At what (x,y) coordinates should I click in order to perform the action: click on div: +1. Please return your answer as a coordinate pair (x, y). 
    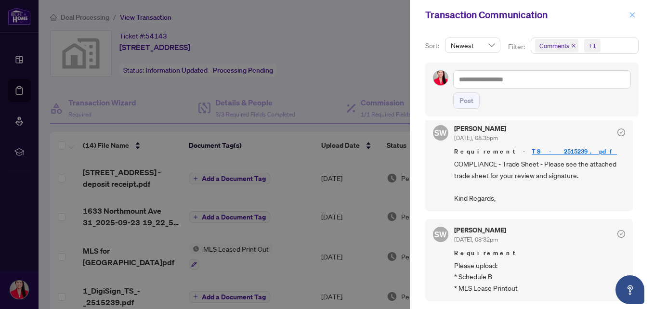
    Looking at the image, I should click on (593, 46).